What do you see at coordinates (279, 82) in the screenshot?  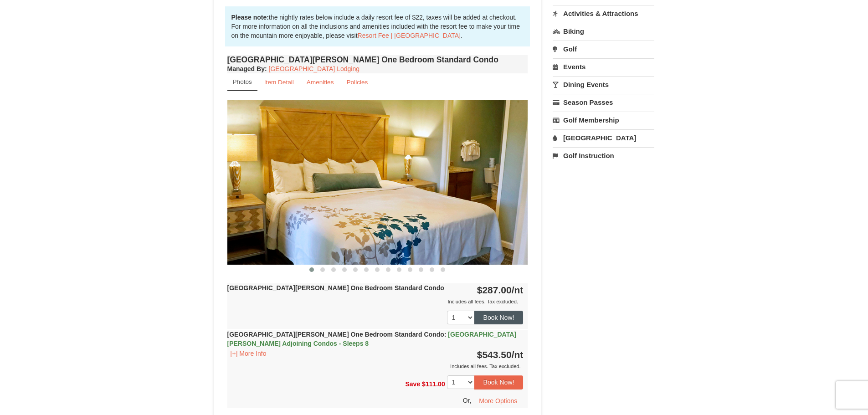 I see `small: Item Detail` at bounding box center [279, 82].